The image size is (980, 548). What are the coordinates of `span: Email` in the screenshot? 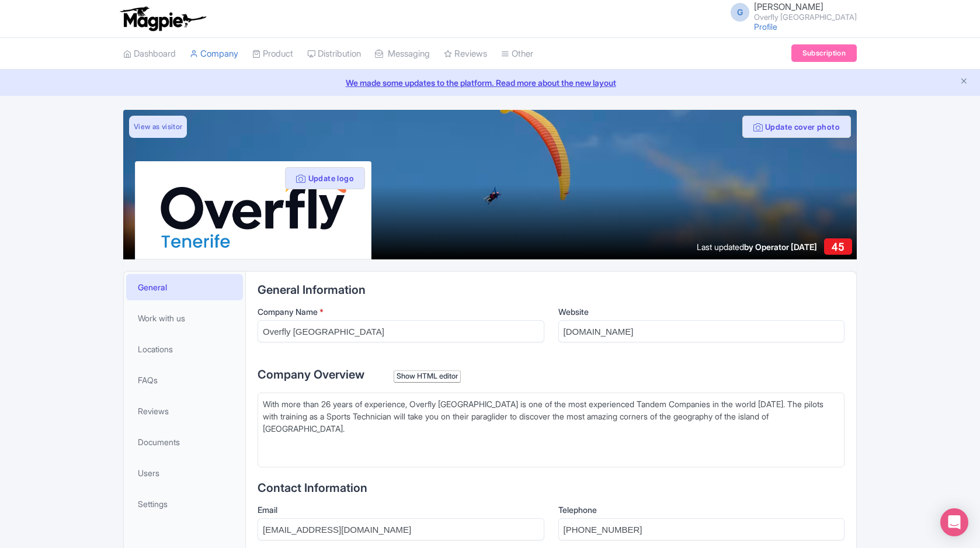 It's located at (268, 509).